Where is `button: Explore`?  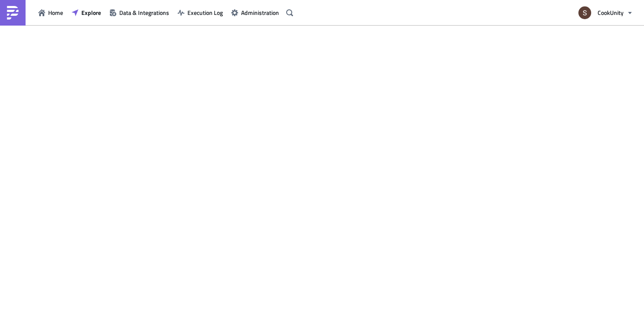 button: Explore is located at coordinates (86, 12).